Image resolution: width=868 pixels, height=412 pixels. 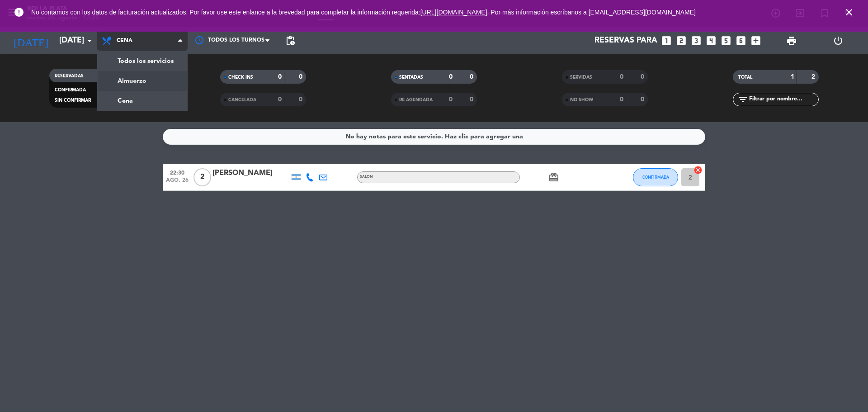 What do you see at coordinates (712, 41) in the screenshot?
I see `i: looks_4` at bounding box center [712, 41].